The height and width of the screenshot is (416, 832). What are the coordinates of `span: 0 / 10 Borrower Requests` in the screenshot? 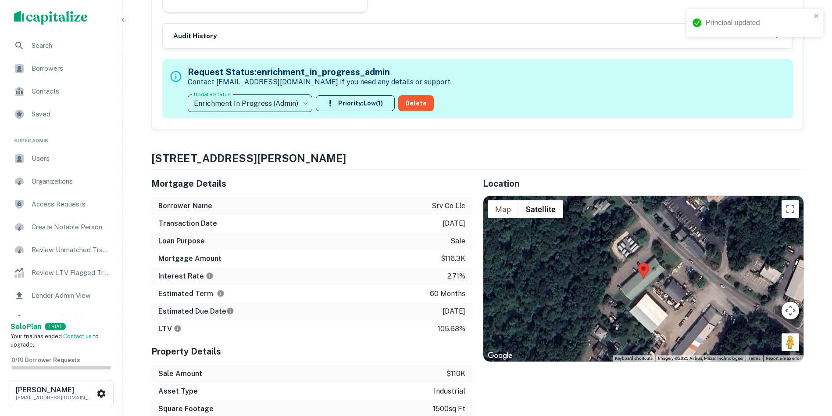 It's located at (46, 359).